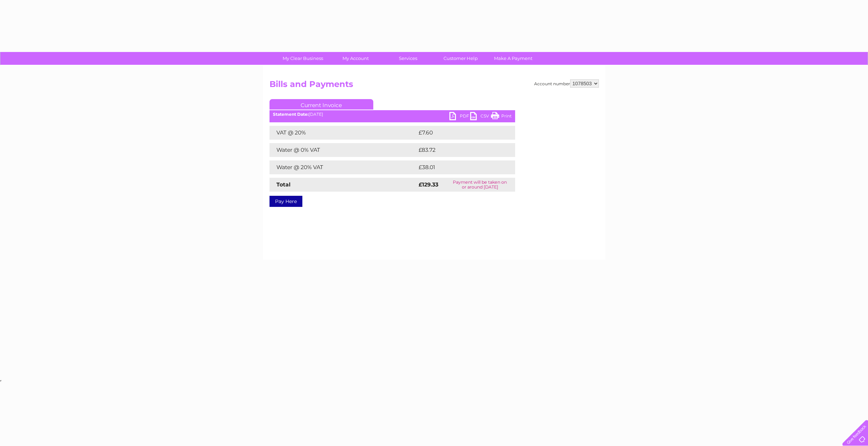 Image resolution: width=868 pixels, height=446 pixels. I want to click on a: My Account, so click(355, 58).